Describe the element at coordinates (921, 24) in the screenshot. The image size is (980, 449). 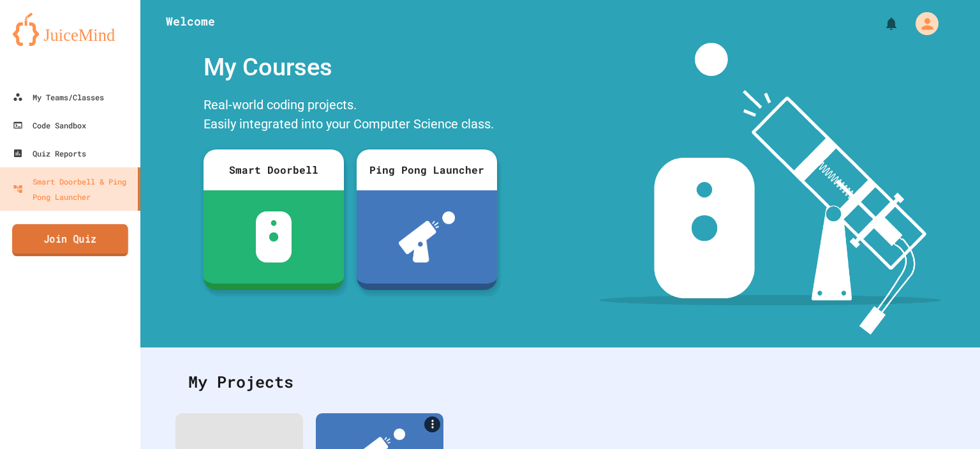
I see `div: My Account` at that location.